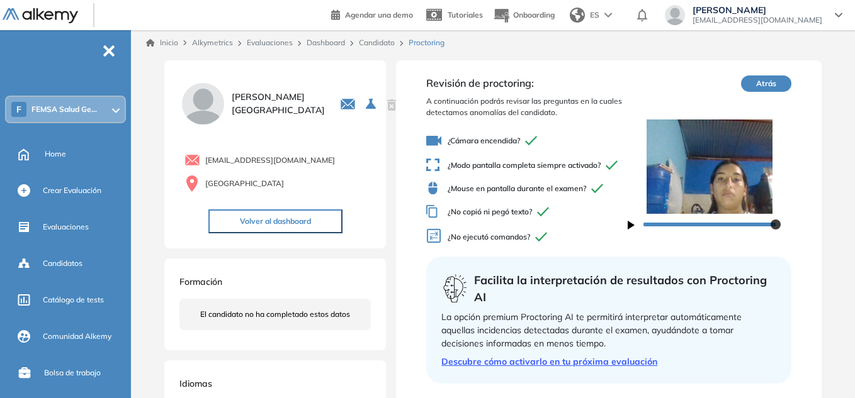 This screenshot has height=398, width=855. I want to click on span: El candidato no ha completado estos datos, so click(275, 315).